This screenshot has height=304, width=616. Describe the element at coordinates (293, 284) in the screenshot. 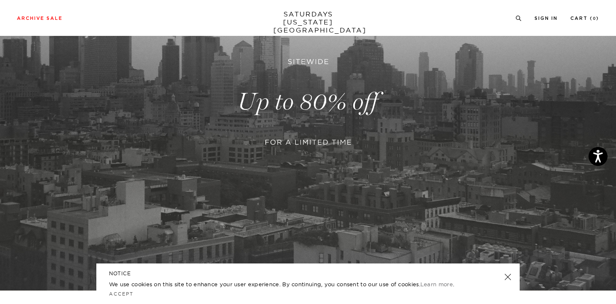

I see `p: We use cookies on this site to enhance your user experience. By continuing, you consent to our us...` at that location.